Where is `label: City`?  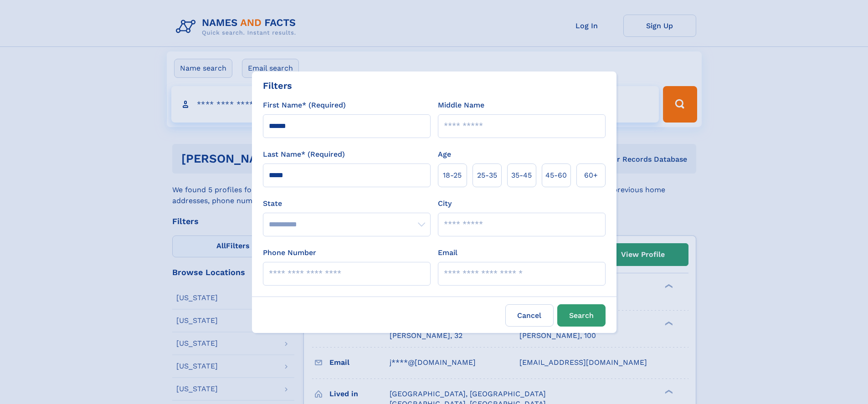 label: City is located at coordinates (445, 203).